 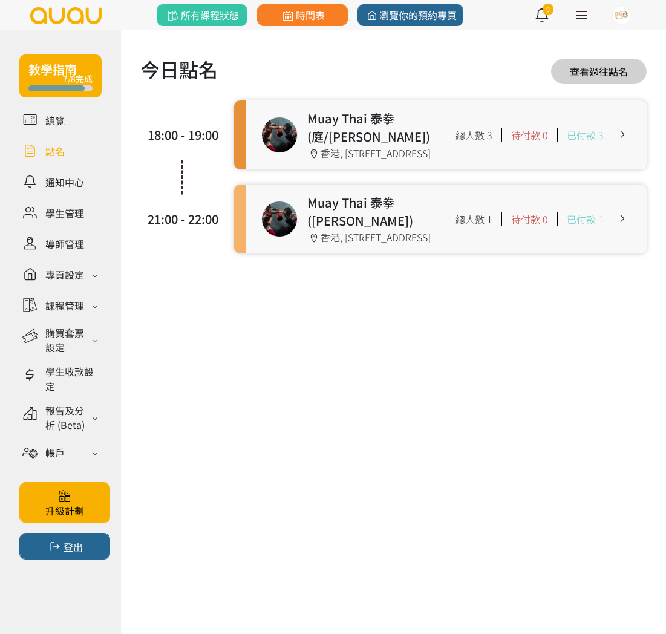 What do you see at coordinates (66, 340) in the screenshot?
I see `div: 購買套票設定` at bounding box center [66, 340].